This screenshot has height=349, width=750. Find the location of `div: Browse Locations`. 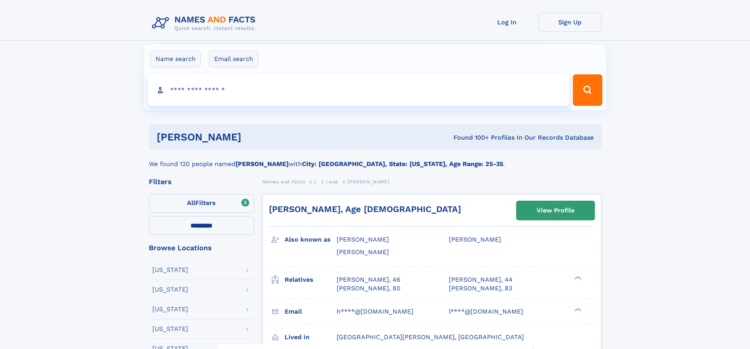

div: Browse Locations is located at coordinates (202, 248).